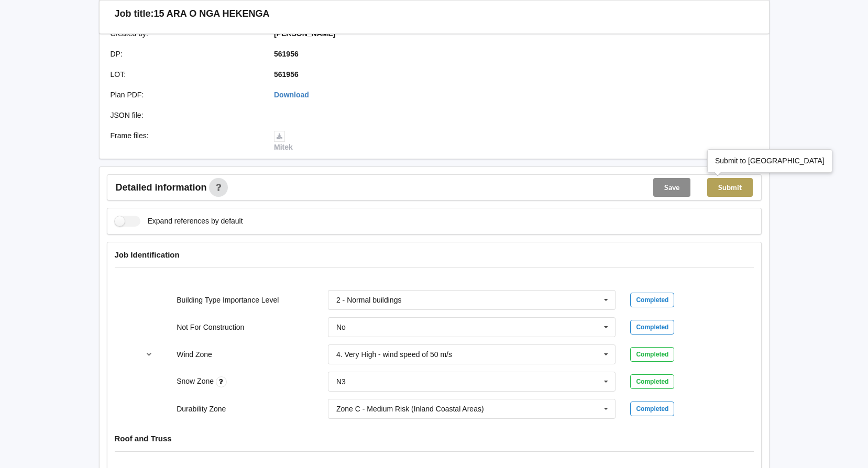 This screenshot has height=468, width=868. Describe the element at coordinates (227, 300) in the screenshot. I see `label: Building Type Importance Level` at that location.